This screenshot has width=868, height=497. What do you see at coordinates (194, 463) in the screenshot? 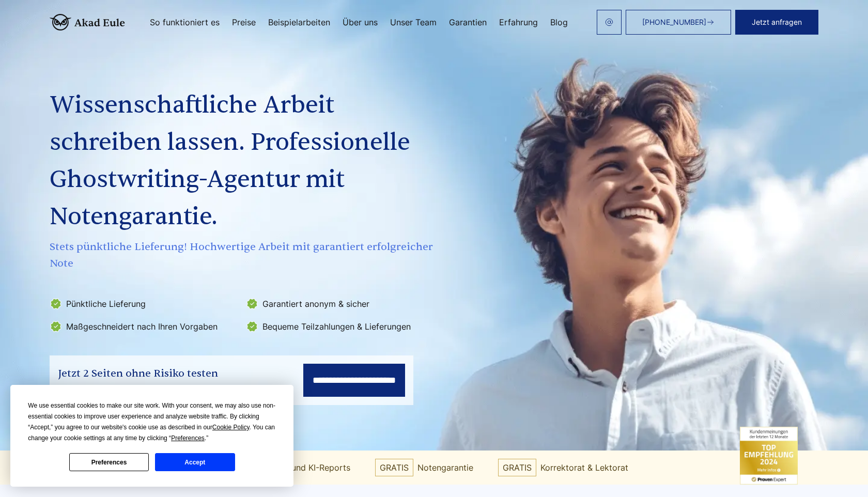
I see `button: Accept` at bounding box center [194, 463].